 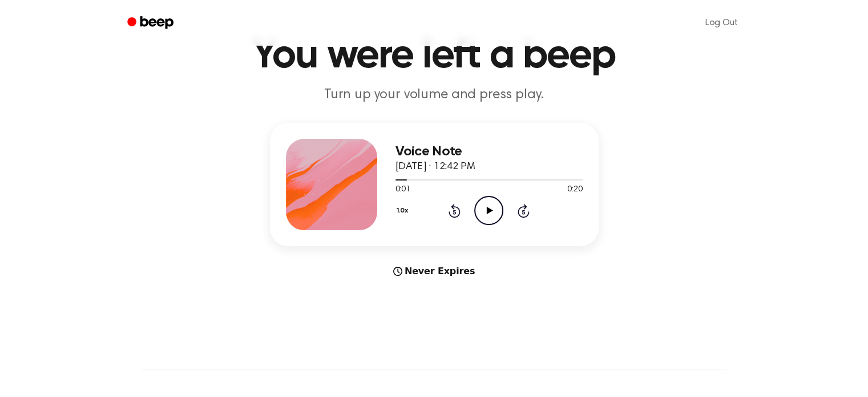 I want to click on span: 0:20, so click(x=575, y=189).